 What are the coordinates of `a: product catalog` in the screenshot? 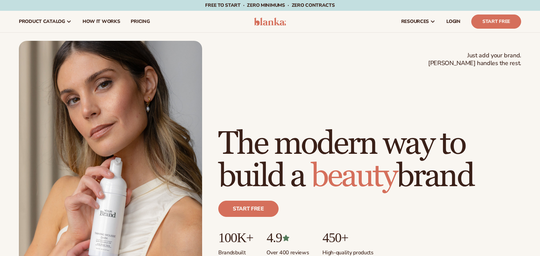 It's located at (45, 22).